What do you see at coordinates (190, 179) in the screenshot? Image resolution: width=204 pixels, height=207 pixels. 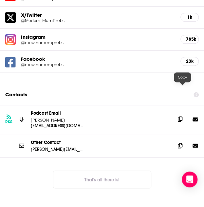 I see `div: Open Intercom Messenger` at bounding box center [190, 179].